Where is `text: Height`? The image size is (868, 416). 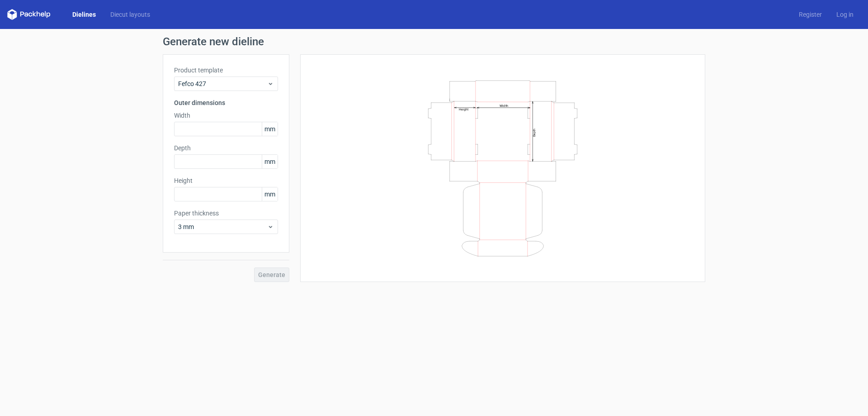 text: Height is located at coordinates (463, 109).